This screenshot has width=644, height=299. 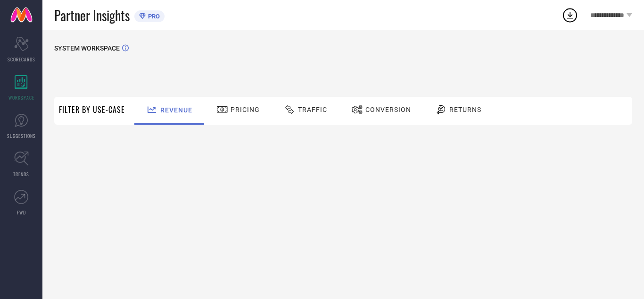 What do you see at coordinates (153, 16) in the screenshot?
I see `span: PRO` at bounding box center [153, 16].